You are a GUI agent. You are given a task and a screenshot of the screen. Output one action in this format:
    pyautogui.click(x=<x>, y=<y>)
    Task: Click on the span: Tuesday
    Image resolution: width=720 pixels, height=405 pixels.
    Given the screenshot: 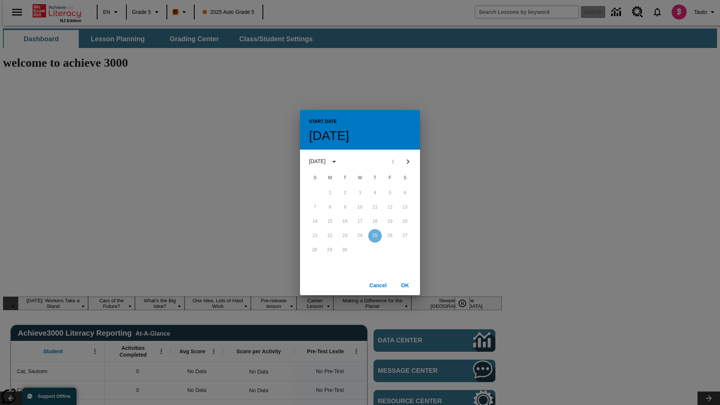 What is the action you would take?
    pyautogui.click(x=345, y=178)
    